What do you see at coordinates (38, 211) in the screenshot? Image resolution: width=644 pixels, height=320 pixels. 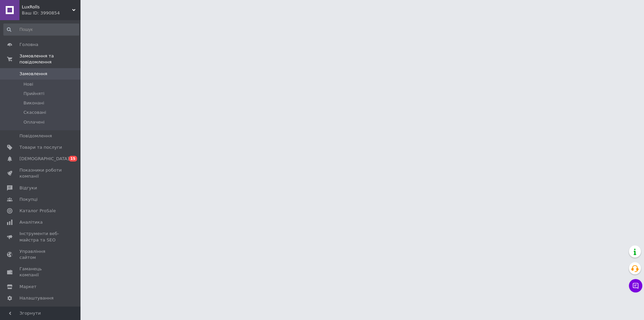 I see `span: Каталог ProSale` at bounding box center [38, 211].